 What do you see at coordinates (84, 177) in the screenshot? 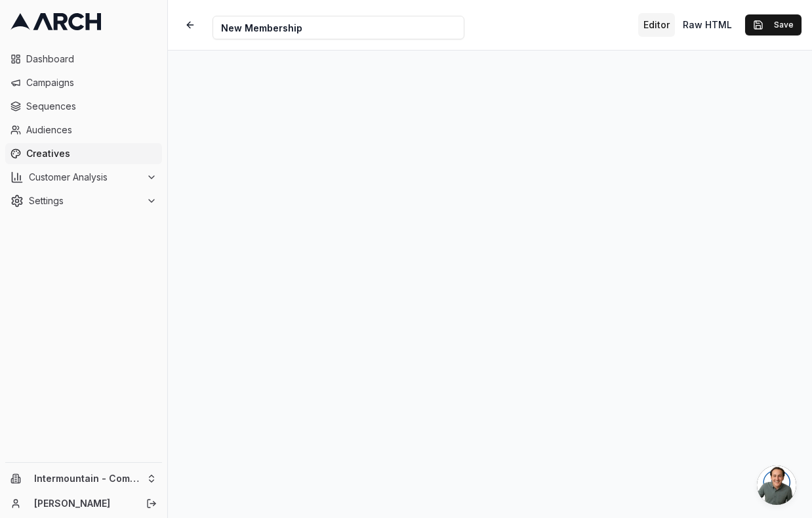
I see `button: Customer Analysis` at bounding box center [84, 177].